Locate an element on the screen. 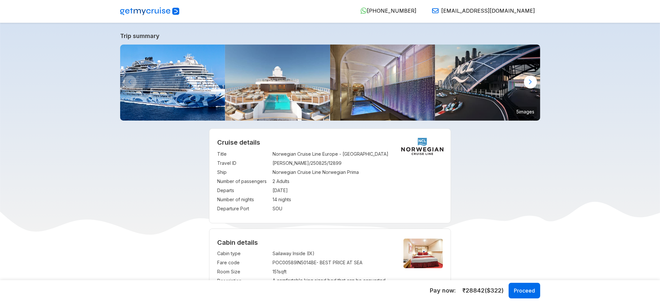 This screenshot has width=660, height=301. td: Sailaway Inside (IX) is located at coordinates (332, 254).